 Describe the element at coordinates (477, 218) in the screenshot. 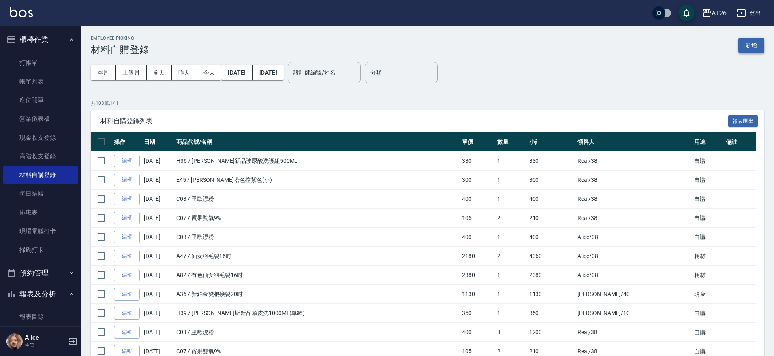

I see `td: 105` at that location.